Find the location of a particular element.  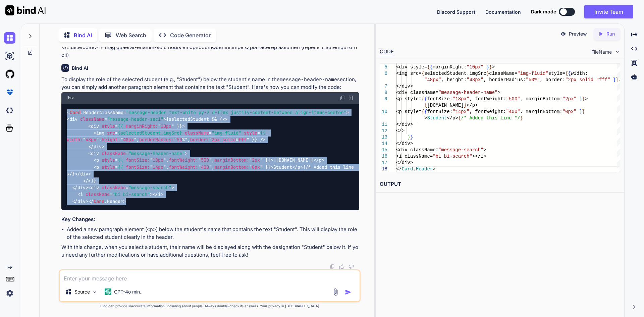

span: Dark mode is located at coordinates (543, 12).